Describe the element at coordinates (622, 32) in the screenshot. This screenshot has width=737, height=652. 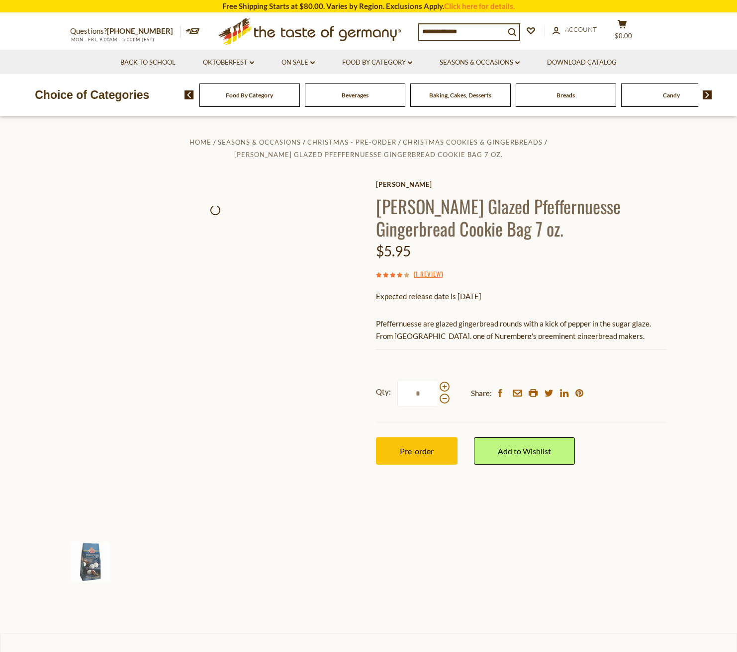
I see `button: $0.00` at that location.